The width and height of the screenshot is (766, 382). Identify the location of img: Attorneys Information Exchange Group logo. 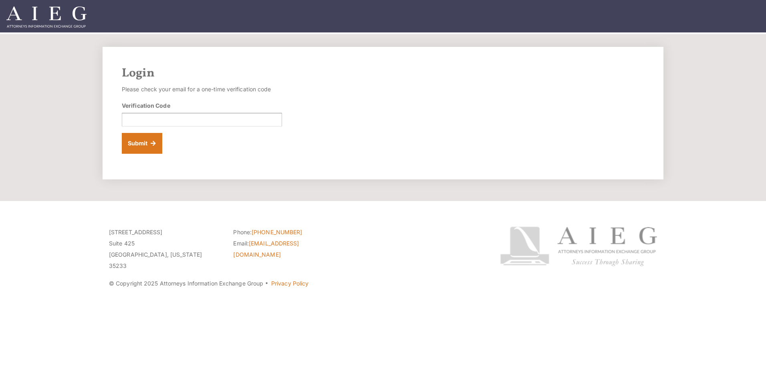
(579, 247).